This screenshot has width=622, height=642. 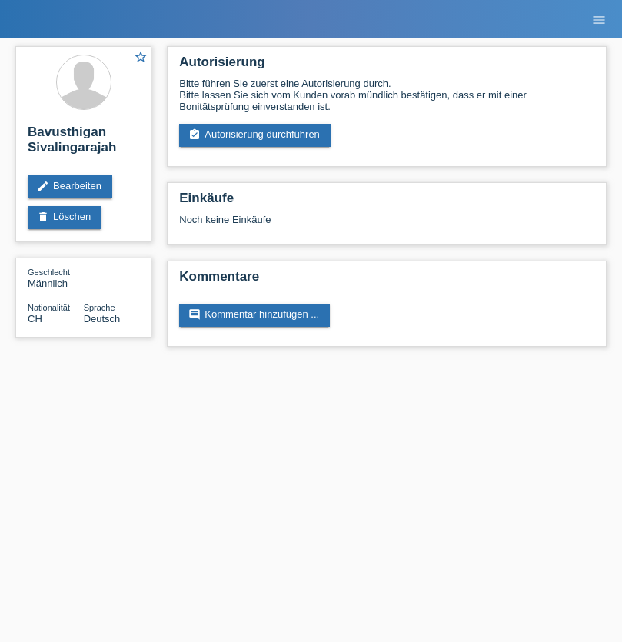 What do you see at coordinates (48, 308) in the screenshot?
I see `span: Nationalität` at bounding box center [48, 308].